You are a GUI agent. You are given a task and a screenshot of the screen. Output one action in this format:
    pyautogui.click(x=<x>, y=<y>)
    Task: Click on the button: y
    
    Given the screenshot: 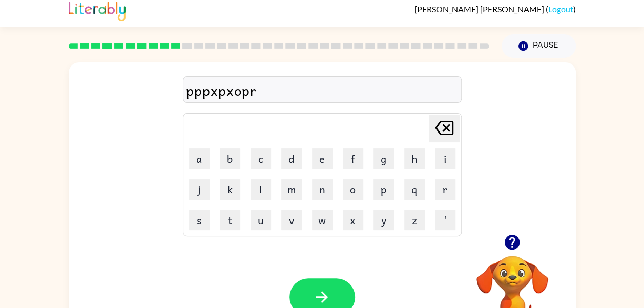 What is the action you would take?
    pyautogui.click(x=384, y=220)
    